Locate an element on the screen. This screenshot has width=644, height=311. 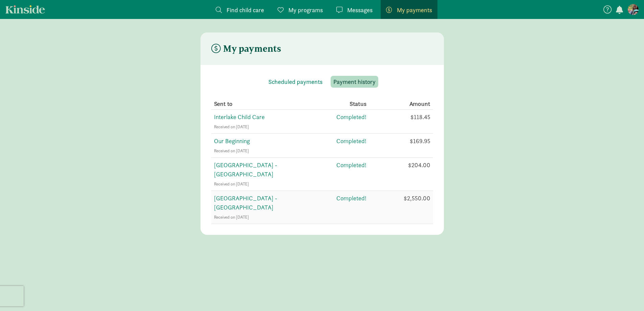
button: Payment history is located at coordinates (354, 81).